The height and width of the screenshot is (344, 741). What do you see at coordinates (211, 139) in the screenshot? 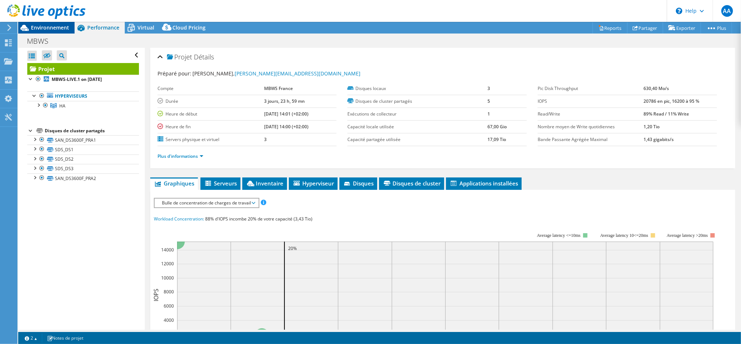
I see `label: Servers physique et virtuel` at bounding box center [211, 139].